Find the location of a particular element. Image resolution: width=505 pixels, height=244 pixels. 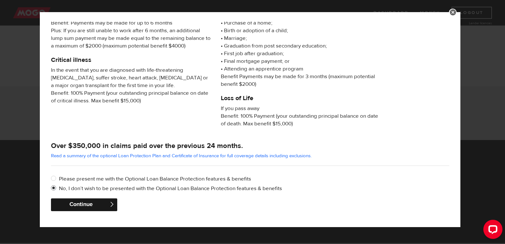

input: No, I don’t wish to be presented with the Optional Loan Balance Protection features & benefits is located at coordinates (55, 188).